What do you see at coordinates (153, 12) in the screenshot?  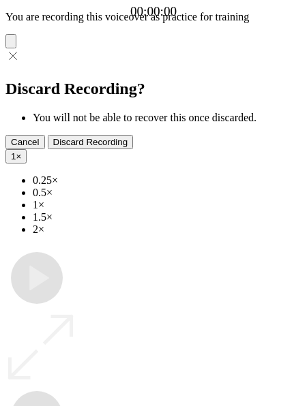 I see `a: 00:00:00` at bounding box center [153, 12].